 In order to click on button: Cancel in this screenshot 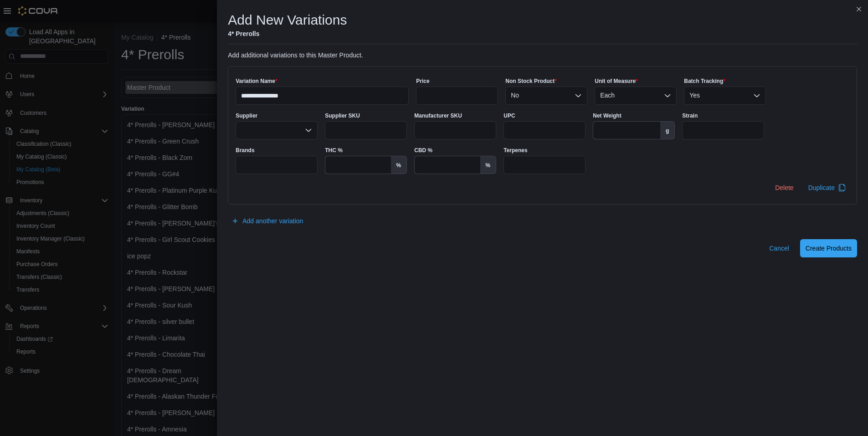, I will do `click(779, 248)`.